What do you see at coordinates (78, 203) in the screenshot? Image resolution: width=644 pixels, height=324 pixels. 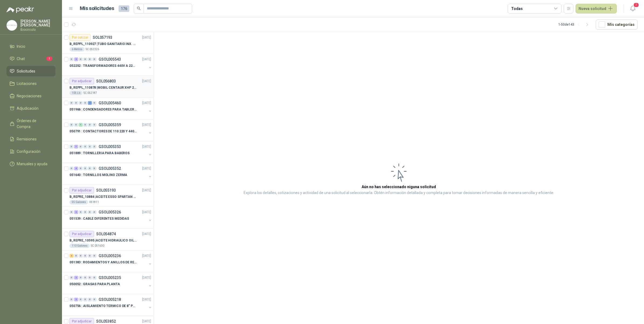 I see `div: 55 Galones` at bounding box center [78, 203].